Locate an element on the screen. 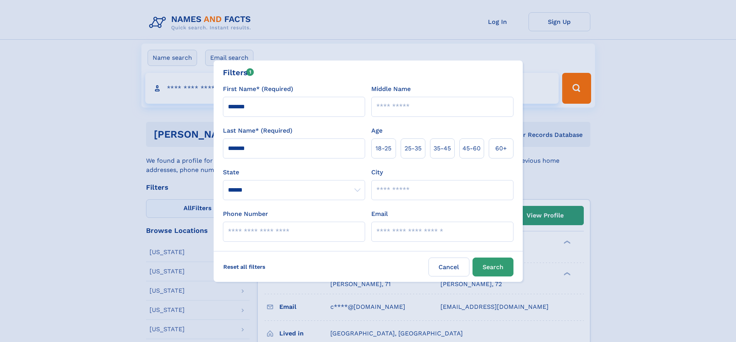 The width and height of the screenshot is (736, 342). label: Age is located at coordinates (376, 131).